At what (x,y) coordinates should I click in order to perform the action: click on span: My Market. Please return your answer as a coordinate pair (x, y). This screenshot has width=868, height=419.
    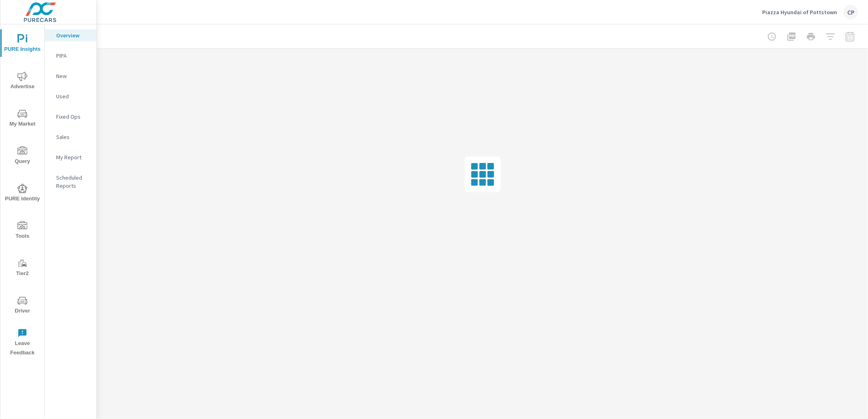
    Looking at the image, I should click on (23, 119).